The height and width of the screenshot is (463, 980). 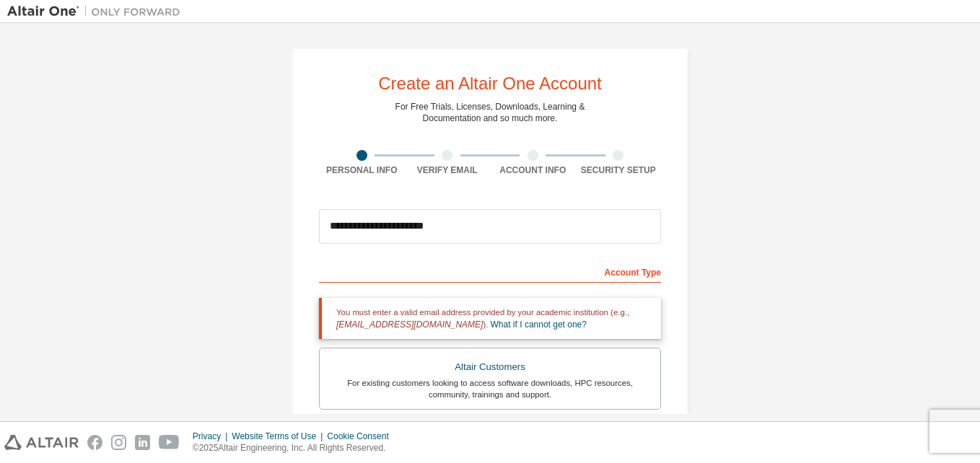 What do you see at coordinates (41, 442) in the screenshot?
I see `img: altair_logo.svg` at bounding box center [41, 442].